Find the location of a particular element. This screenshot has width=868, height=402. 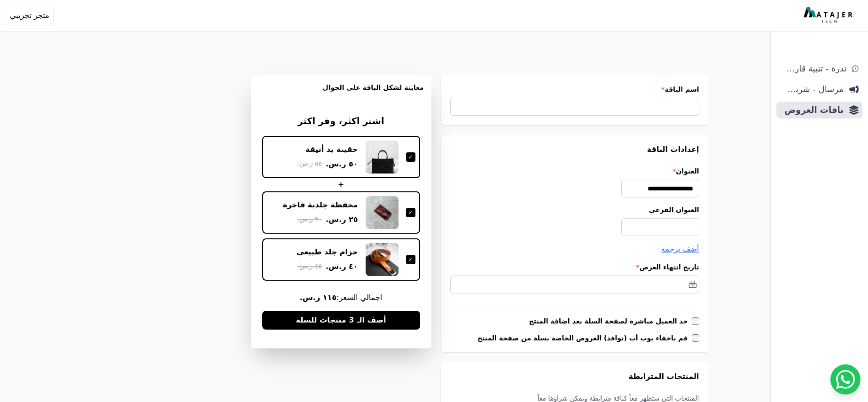

span: ٣٠ ر.س. is located at coordinates (309, 219).